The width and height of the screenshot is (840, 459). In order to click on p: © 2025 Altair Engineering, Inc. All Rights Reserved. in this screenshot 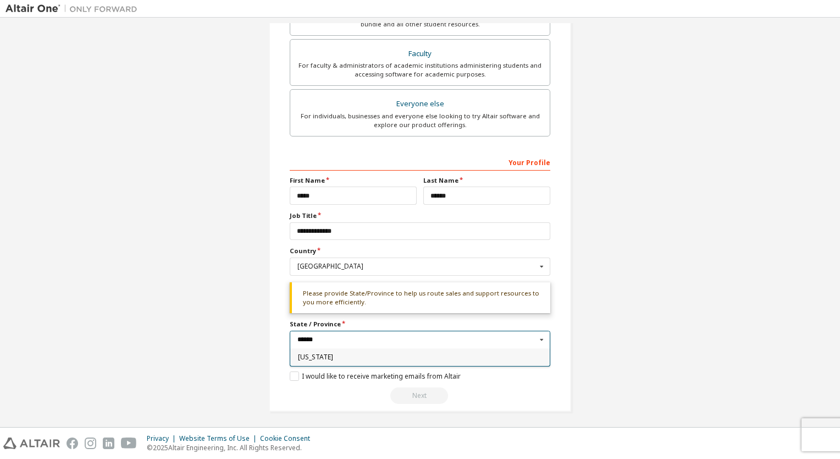, I will do `click(231, 447)`.